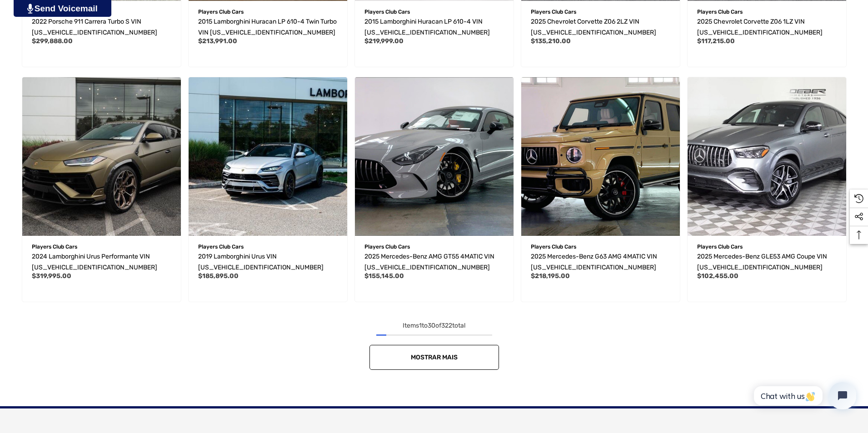  Describe the element at coordinates (218, 41) in the screenshot. I see `span: $213,991.00` at that location.